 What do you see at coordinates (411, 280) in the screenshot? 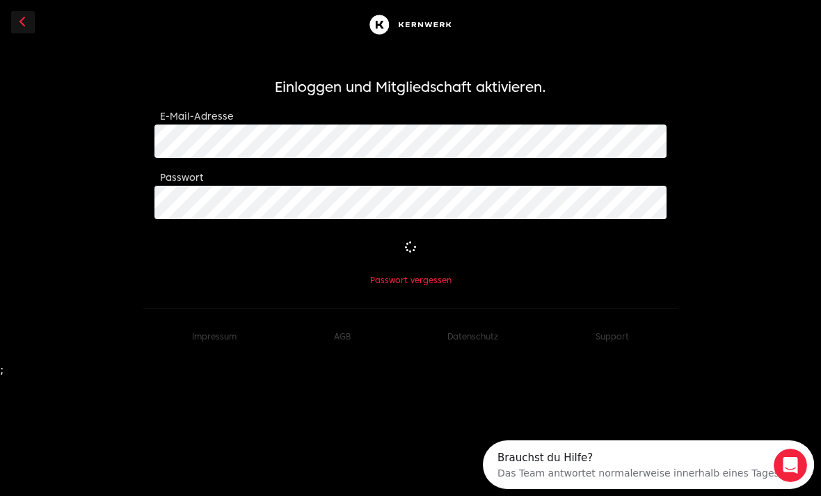
I see `button: Passwort vergessen` at bounding box center [411, 280].